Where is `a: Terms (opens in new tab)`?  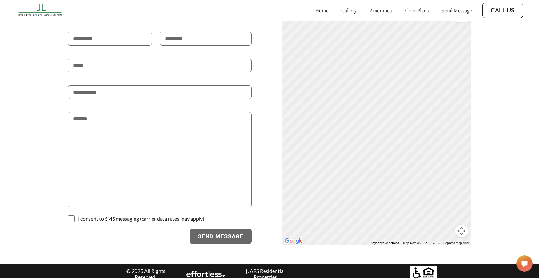
a: Terms (opens in new tab) is located at coordinates (436, 243).